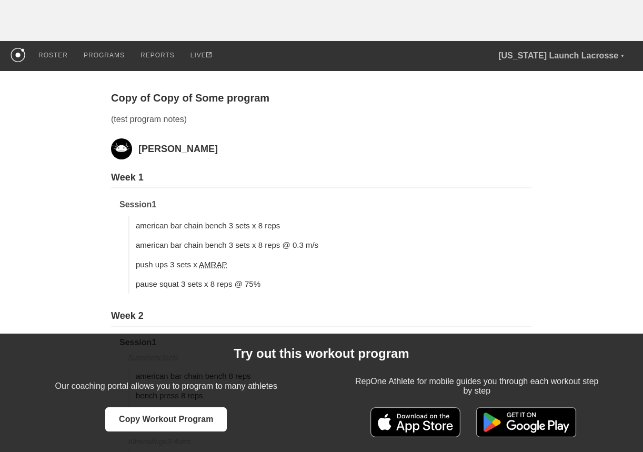  Describe the element at coordinates (181, 264) in the screenshot. I see `span: push ups 3 sets x` at that location.